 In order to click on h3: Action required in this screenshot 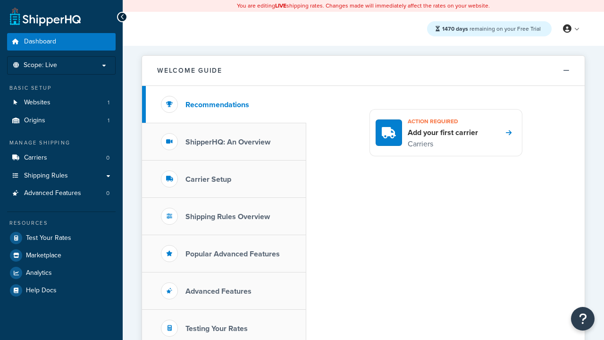, I will do `click(443, 121)`.